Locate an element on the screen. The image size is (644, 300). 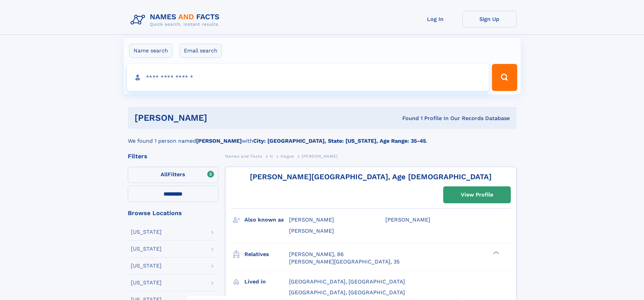
a: H is located at coordinates (272, 156).